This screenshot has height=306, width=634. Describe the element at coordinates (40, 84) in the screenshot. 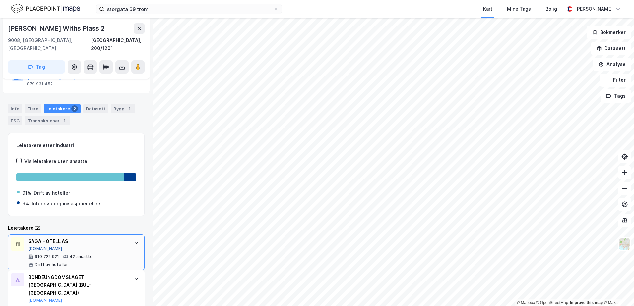

I see `div: 879 931 452` at that location.